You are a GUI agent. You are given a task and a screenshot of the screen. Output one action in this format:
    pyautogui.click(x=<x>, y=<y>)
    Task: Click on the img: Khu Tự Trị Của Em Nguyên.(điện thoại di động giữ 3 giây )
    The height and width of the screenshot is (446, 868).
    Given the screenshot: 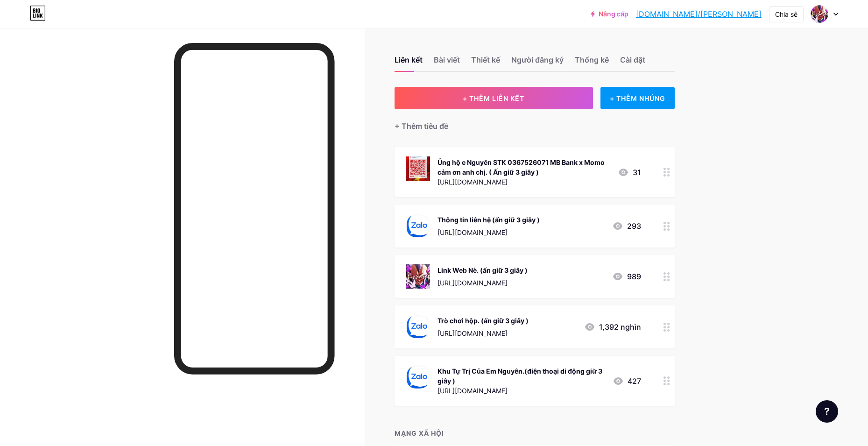 What is the action you would take?
    pyautogui.click(x=418, y=377)
    